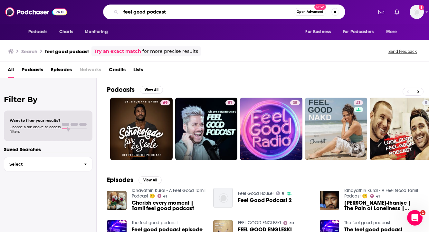 This screenshot has width=429, height=232. What do you see at coordinates (165, 103) in the screenshot?
I see `span: 69` at bounding box center [165, 103].